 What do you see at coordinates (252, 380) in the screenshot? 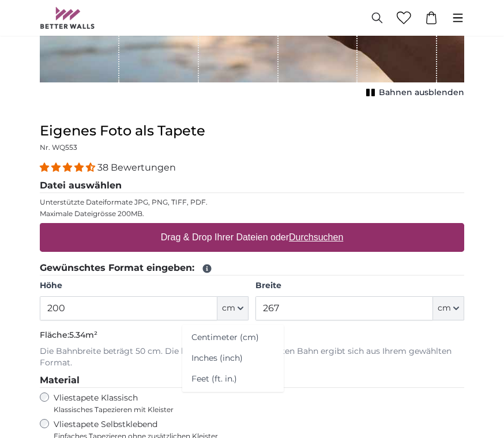
I see `legend: Material` at bounding box center [252, 380].